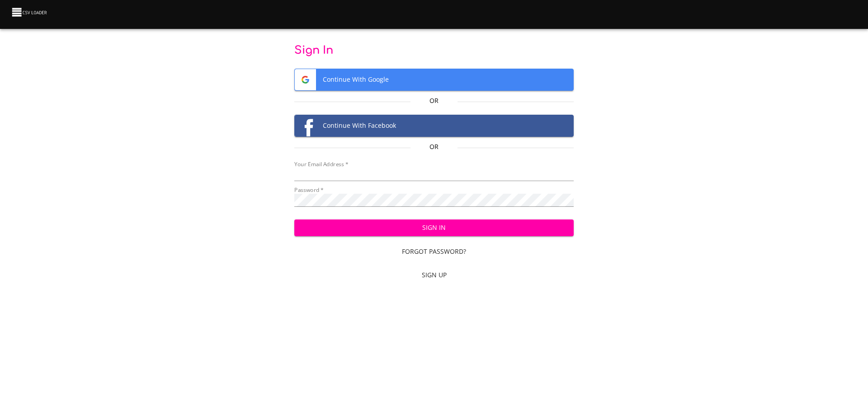 This screenshot has width=868, height=415. Describe the element at coordinates (434, 275) in the screenshot. I see `span: Sign Up` at that location.